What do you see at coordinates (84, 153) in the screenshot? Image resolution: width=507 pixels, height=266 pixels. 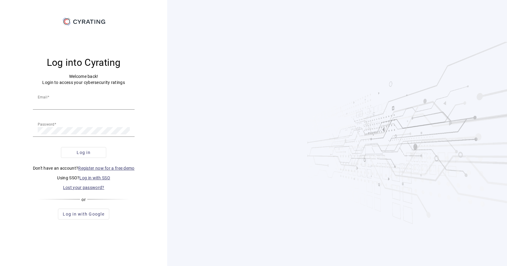 I see `button: Log in` at bounding box center [84, 153].